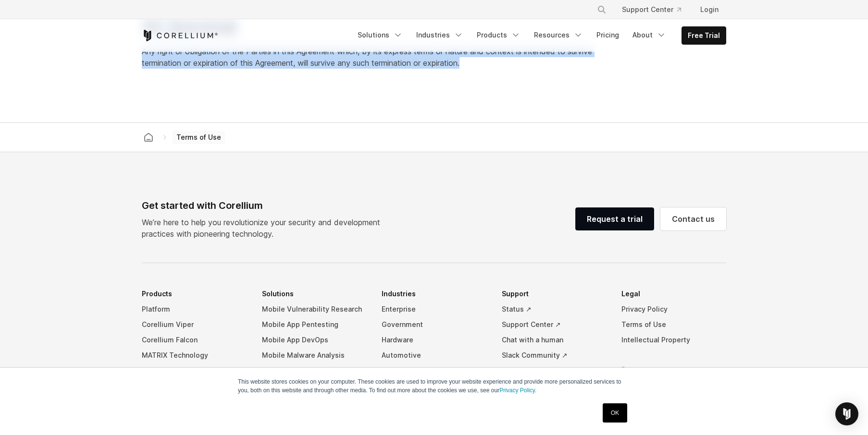 This screenshot has height=435, width=868. I want to click on a: Products, so click(499, 35).